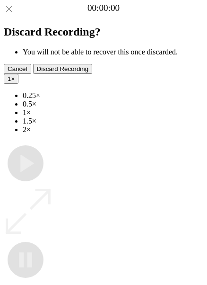  I want to click on button: 1×, so click(11, 78).